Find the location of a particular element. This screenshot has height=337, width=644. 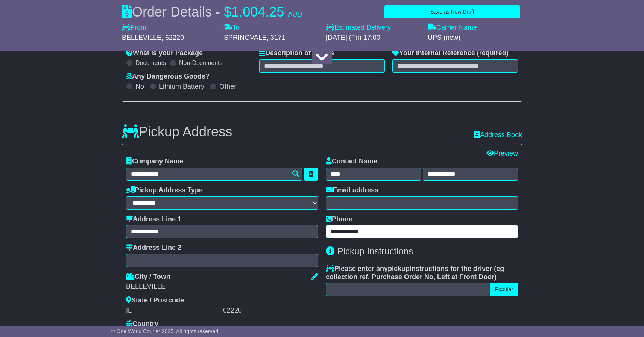

label: To is located at coordinates (232, 28).